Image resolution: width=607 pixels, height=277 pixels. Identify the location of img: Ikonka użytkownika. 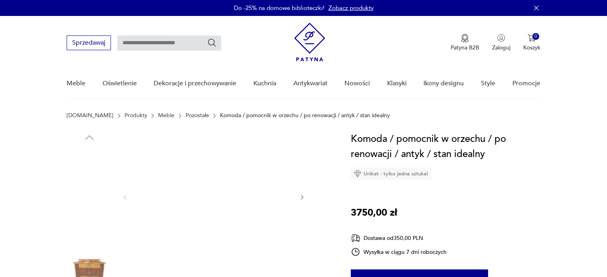
(501, 38).